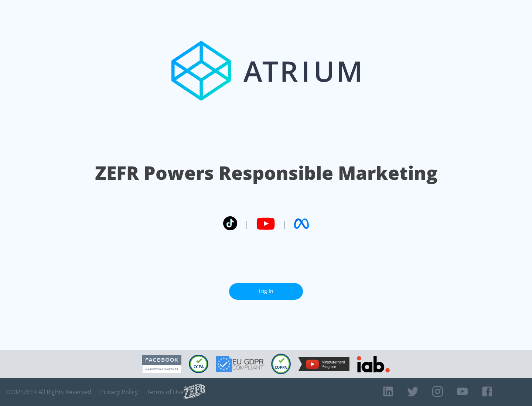 This screenshot has width=532, height=406. Describe the element at coordinates (266, 173) in the screenshot. I see `h1: ZEFR Powers Responsible Marketing` at that location.